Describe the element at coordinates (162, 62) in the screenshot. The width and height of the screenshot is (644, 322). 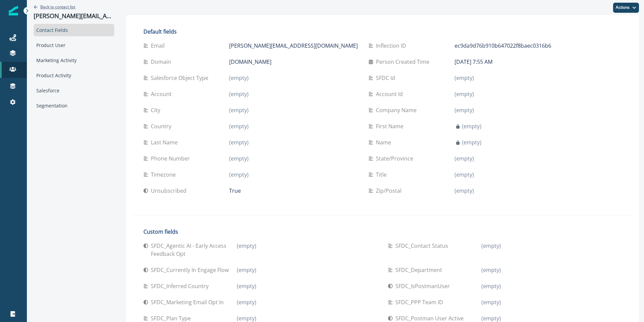
I see `p: Domain` at that location.